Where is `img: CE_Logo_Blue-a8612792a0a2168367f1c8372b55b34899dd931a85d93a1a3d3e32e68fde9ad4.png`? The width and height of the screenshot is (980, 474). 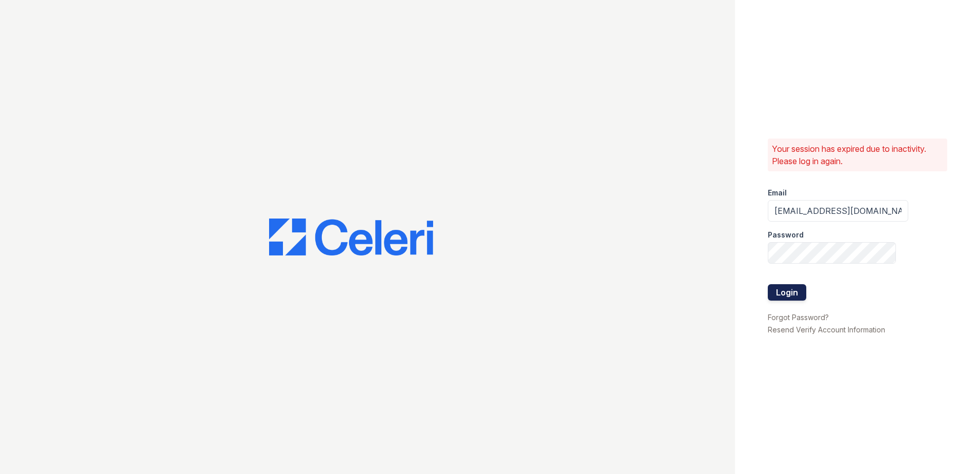
img: CE_Logo_Blue-a8612792a0a2168367f1c8372b55b34899dd931a85d93a1a3d3e32e68fde9ad4.png is located at coordinates (351, 237).